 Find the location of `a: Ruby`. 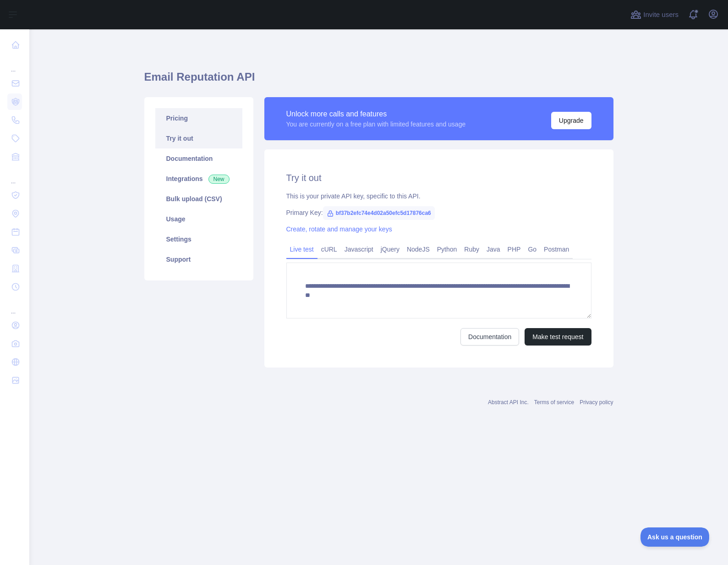

a: Ruby is located at coordinates (472, 249).